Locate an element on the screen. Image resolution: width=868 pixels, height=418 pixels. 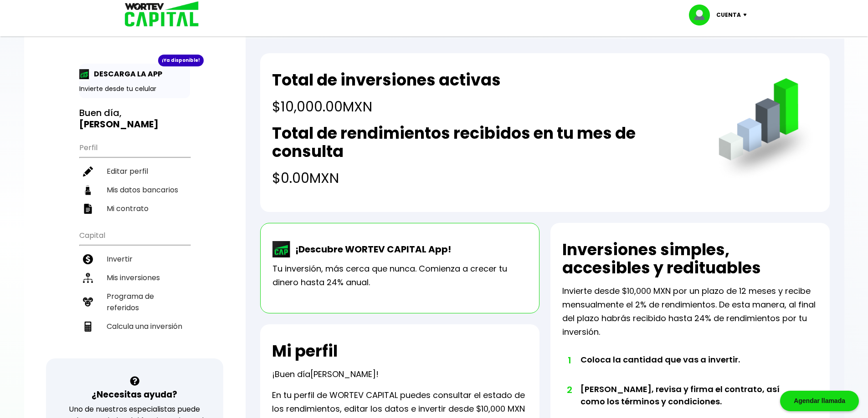
img: app-icon is located at coordinates (84, 74).